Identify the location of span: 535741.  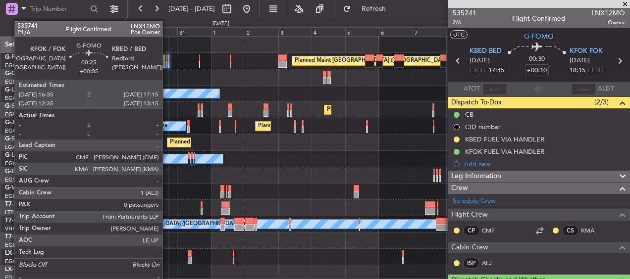
(464, 13).